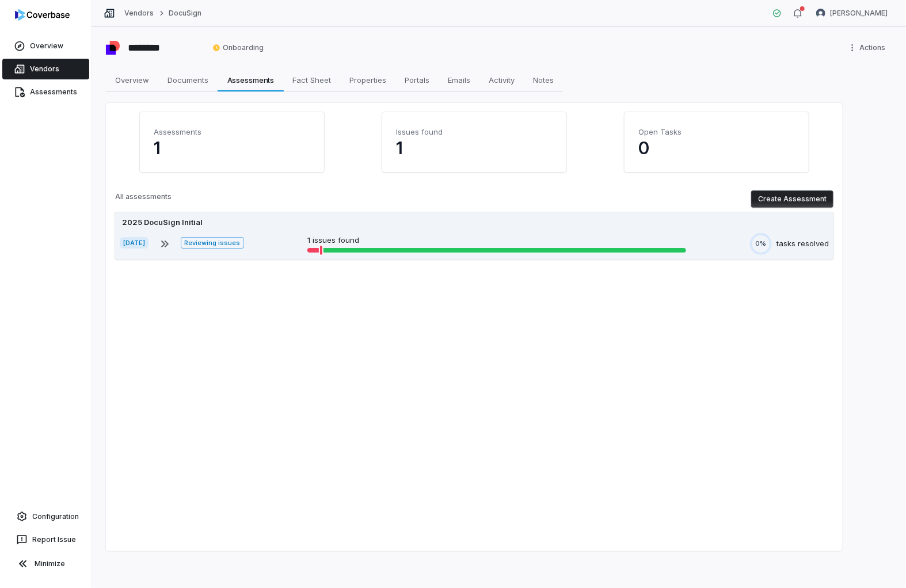 The height and width of the screenshot is (588, 906). Describe the element at coordinates (212, 242) in the screenshot. I see `span: Reviewing issues` at that location.